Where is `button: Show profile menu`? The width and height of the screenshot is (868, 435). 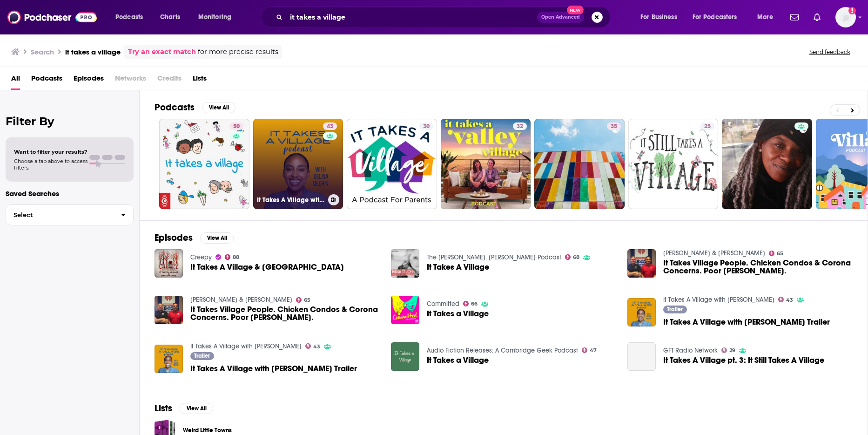
button: Show profile menu is located at coordinates (845, 17).